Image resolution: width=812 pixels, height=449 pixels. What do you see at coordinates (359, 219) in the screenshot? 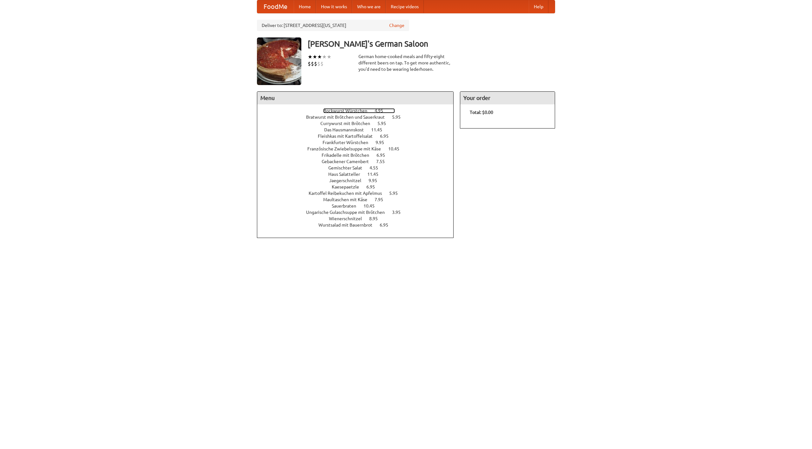
I see `a: Wienerschnitzel 8.95` at bounding box center [359, 219].